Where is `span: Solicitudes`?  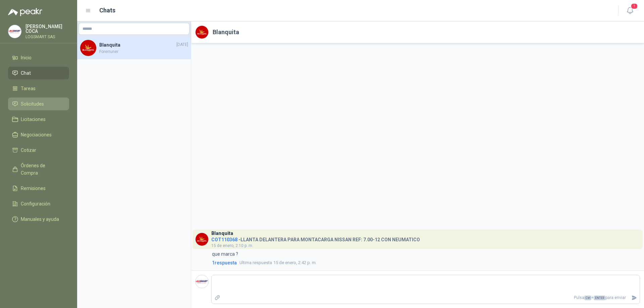
span: Solicitudes is located at coordinates (32, 104).